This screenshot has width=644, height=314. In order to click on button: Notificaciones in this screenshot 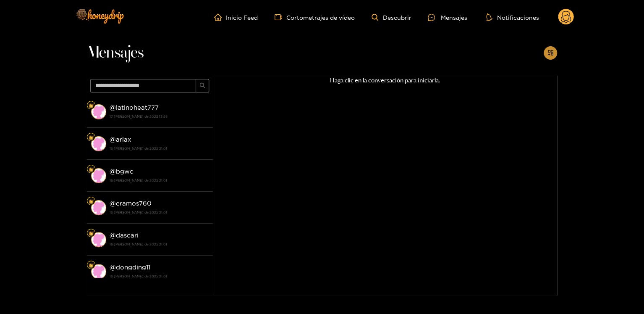, I will do `click(512, 17)`.